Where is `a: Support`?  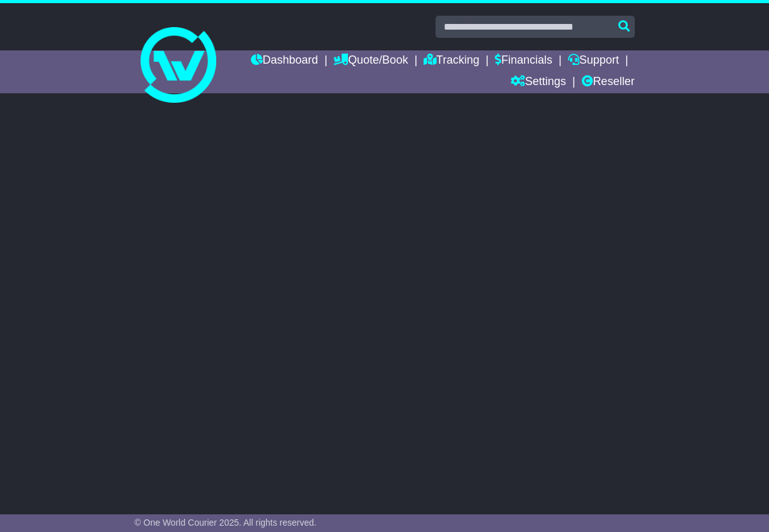 a: Support is located at coordinates (593, 61).